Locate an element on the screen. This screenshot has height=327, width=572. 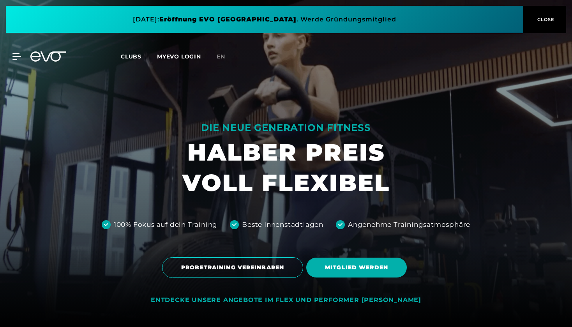
div: DIE NEUE GENERATION FITNESS is located at coordinates (286, 128).